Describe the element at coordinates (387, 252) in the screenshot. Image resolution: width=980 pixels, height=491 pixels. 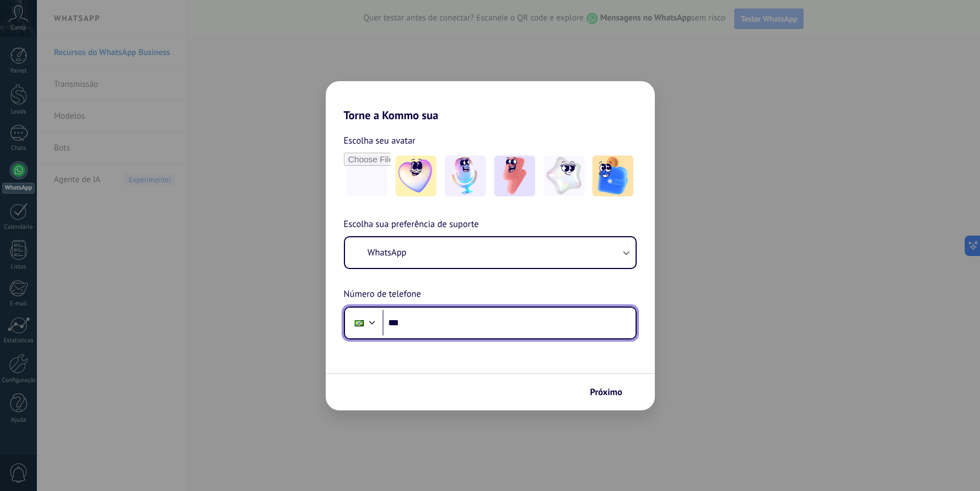
I see `span: WhatsApp` at that location.